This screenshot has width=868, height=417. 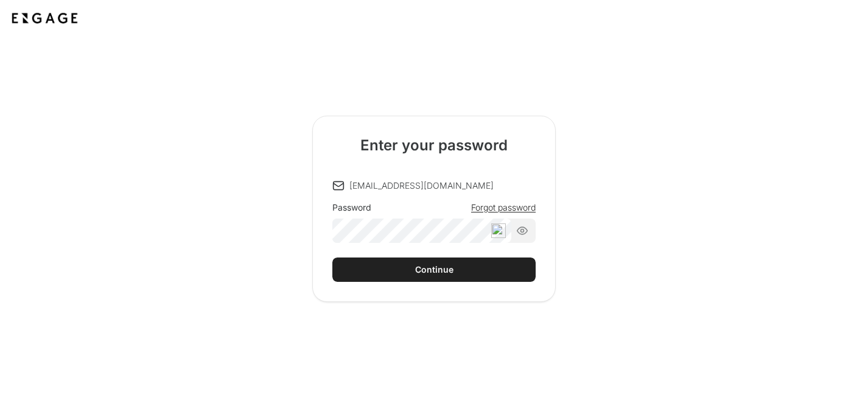 I want to click on img: Application logo, so click(x=44, y=19).